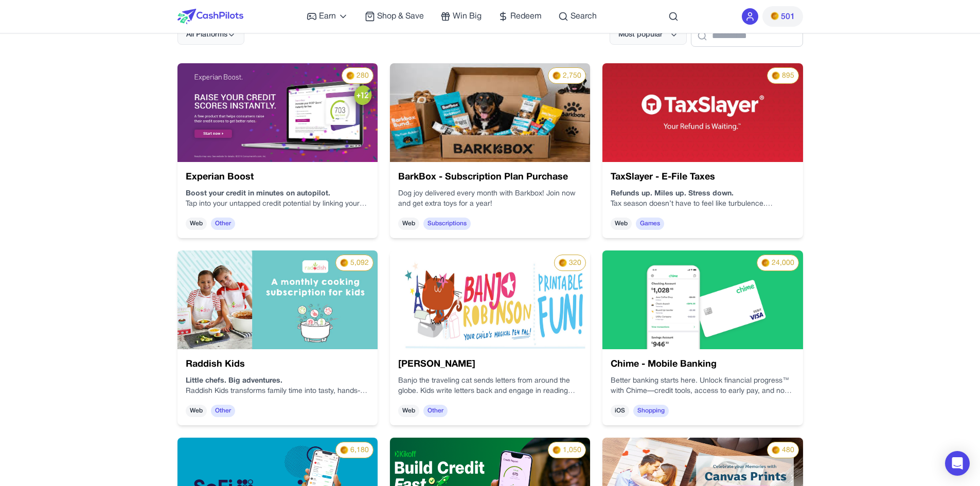 The image size is (980, 486). Describe the element at coordinates (490, 178) in the screenshot. I see `h3: BarkBox - Subscription Plan Purchase` at that location.